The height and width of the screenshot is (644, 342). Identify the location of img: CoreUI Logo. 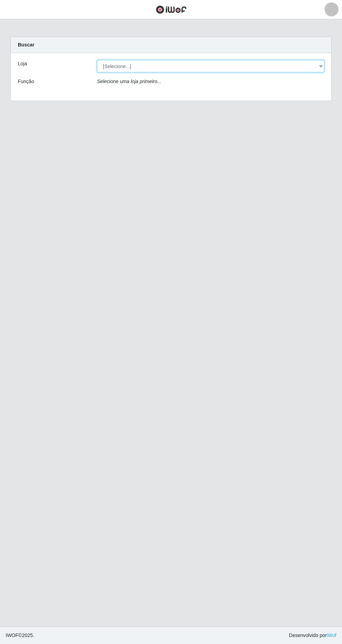
(171, 10).